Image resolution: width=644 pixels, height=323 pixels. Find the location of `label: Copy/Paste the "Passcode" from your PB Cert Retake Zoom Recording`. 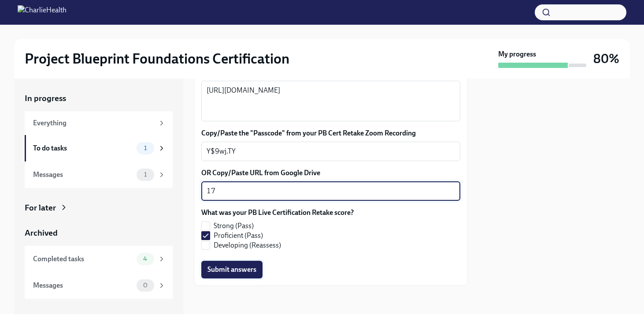

label: Copy/Paste the "Passcode" from your PB Cert Retake Zoom Recording is located at coordinates (331, 133).